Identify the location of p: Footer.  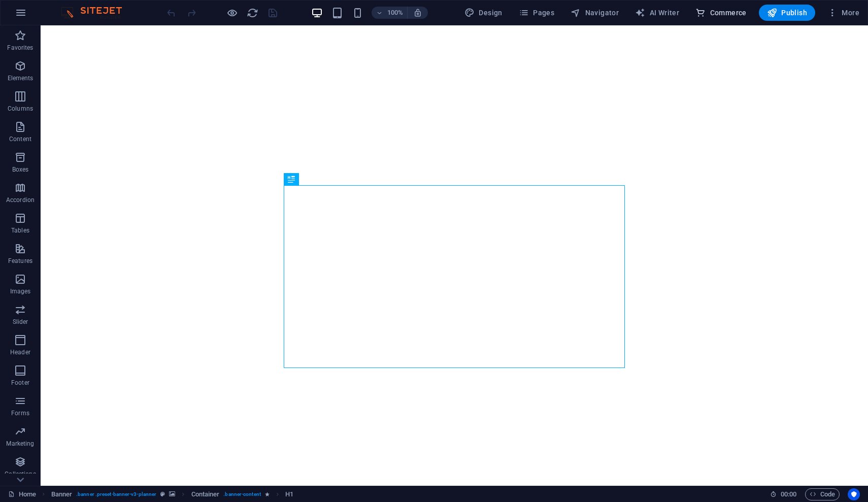
(20, 382).